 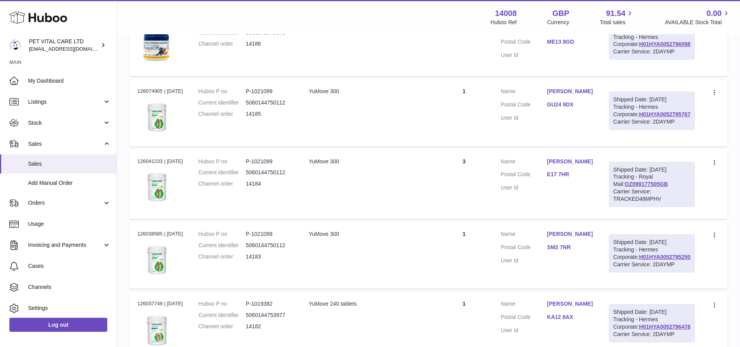 I want to click on a: E17 7HR, so click(x=570, y=174).